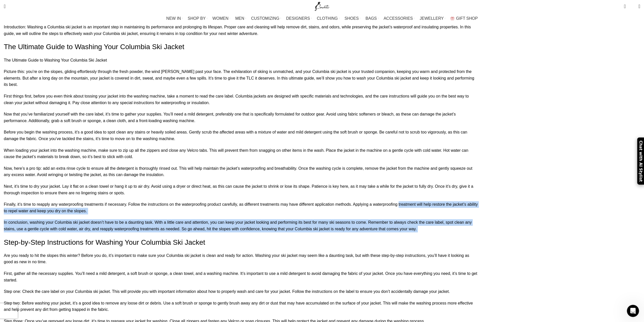 The width and height of the screenshot is (644, 322). I want to click on a: CLOTHING, so click(328, 18).